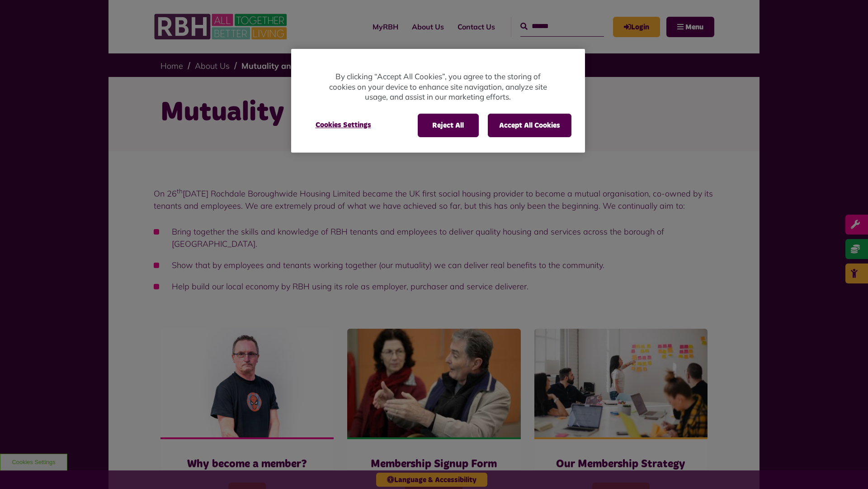  I want to click on button: Reject All, so click(448, 125).